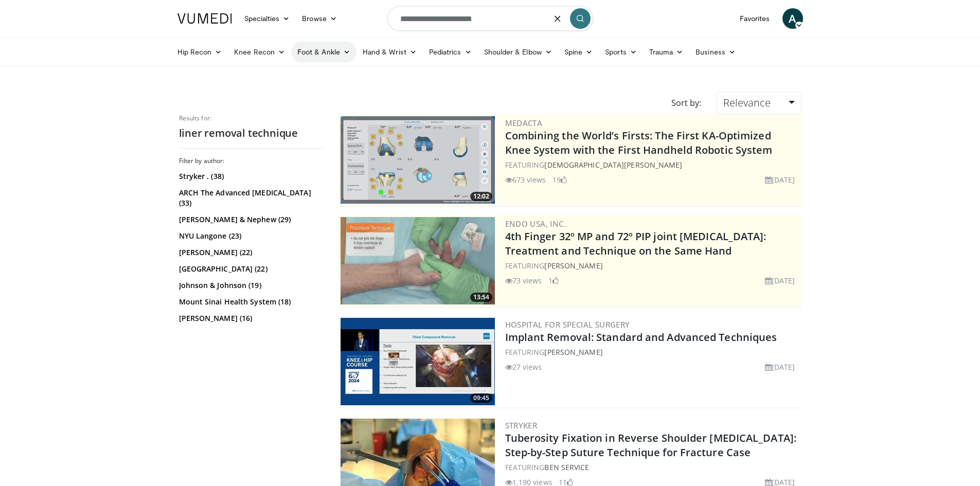 This screenshot has width=980, height=486. What do you see at coordinates (754, 19) in the screenshot?
I see `a: Favorites` at bounding box center [754, 19].